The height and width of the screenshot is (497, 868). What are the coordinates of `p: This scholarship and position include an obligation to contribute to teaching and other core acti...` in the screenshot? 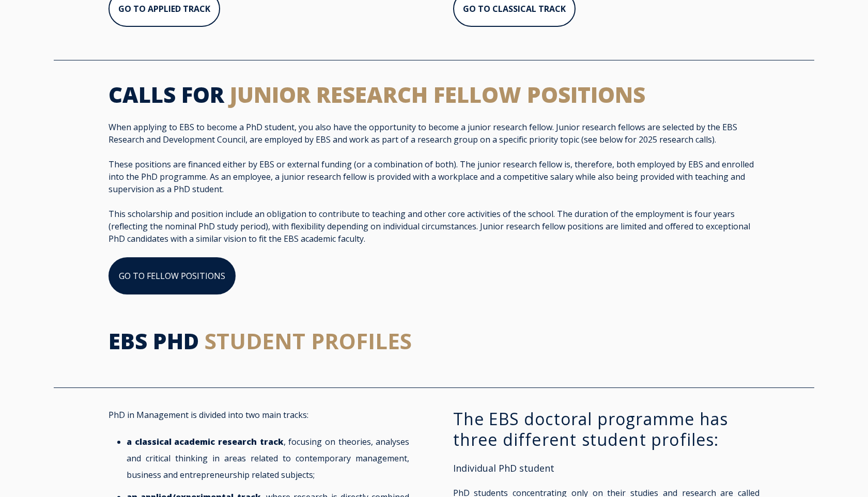 It's located at (434, 226).